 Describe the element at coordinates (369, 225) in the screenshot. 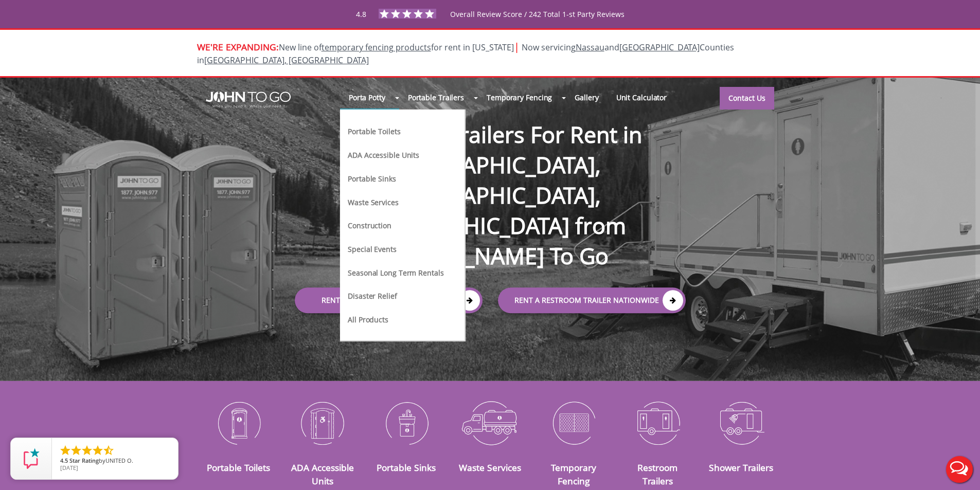

I see `a: Construction` at that location.